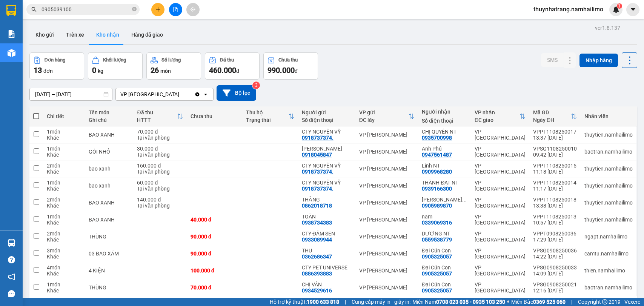  I want to click on button: aim, so click(193, 9).